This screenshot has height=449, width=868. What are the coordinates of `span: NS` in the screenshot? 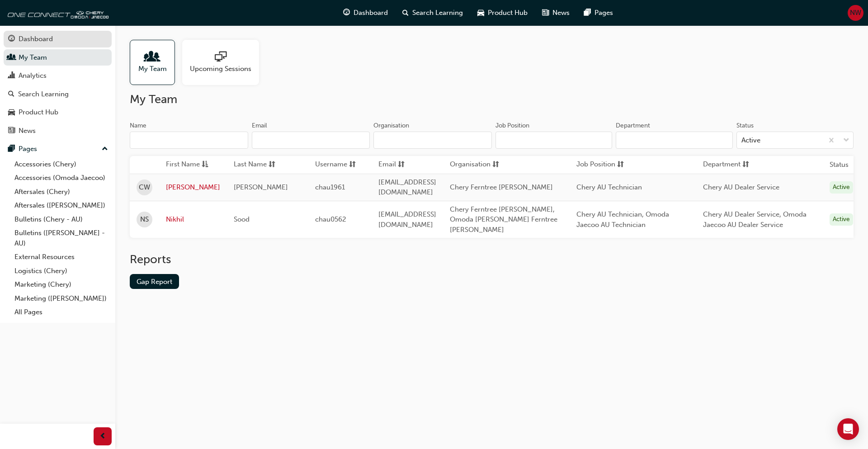 It's located at (144, 219).